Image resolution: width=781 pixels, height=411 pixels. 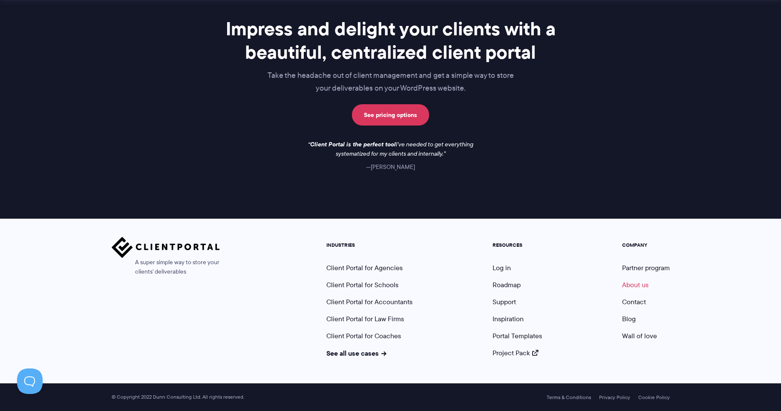 I want to click on span: A super simple way to store your clients' deliverables, so click(x=166, y=267).